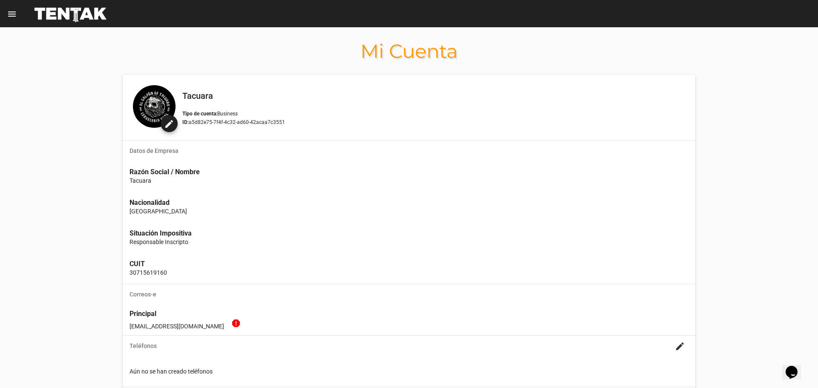 Image resolution: width=818 pixels, height=388 pixels. What do you see at coordinates (680, 346) in the screenshot?
I see `mat-icon: create` at bounding box center [680, 346].